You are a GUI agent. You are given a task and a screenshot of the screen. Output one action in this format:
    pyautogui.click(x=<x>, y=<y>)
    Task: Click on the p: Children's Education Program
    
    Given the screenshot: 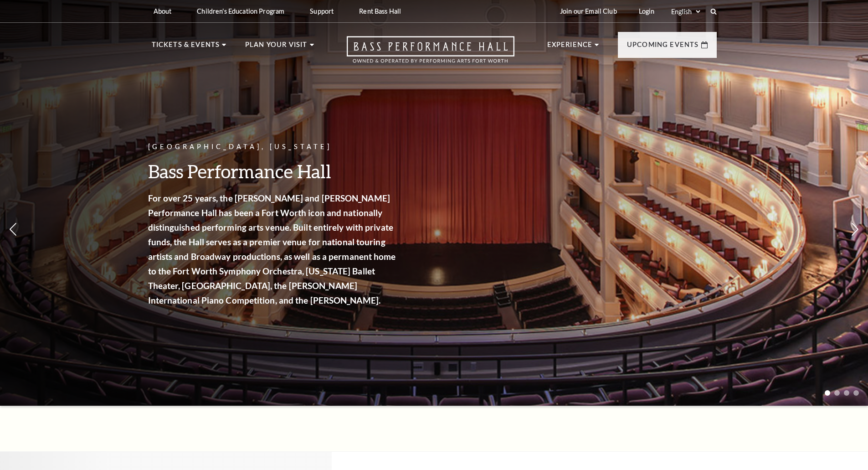 What is the action you would take?
    pyautogui.click(x=241, y=11)
    